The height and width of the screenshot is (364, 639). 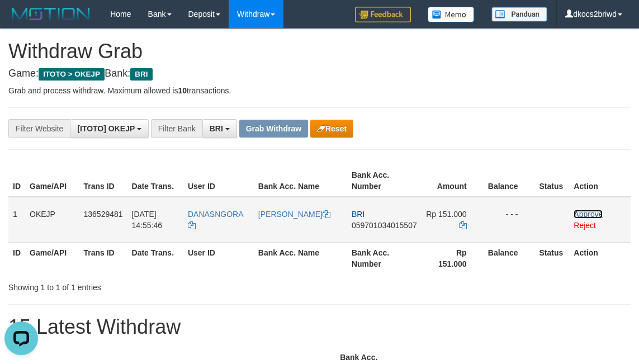 What do you see at coordinates (384, 225) in the screenshot?
I see `span: Copy 059701034015507 to clipboard` at bounding box center [384, 225].